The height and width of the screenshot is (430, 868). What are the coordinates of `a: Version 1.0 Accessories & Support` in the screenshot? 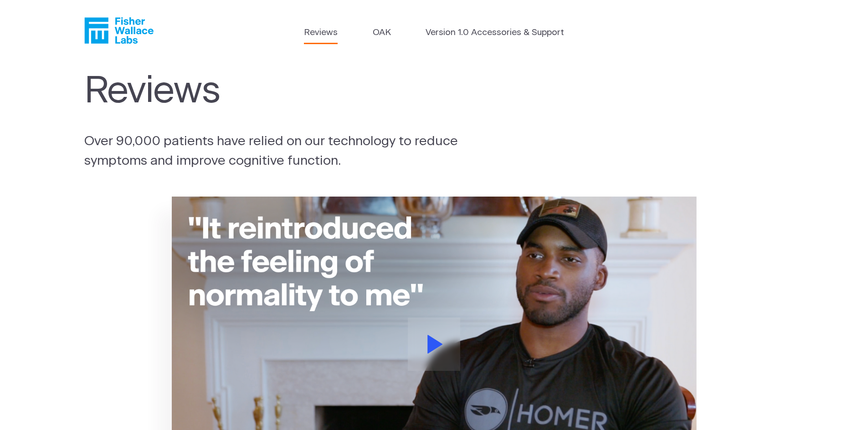 It's located at (495, 33).